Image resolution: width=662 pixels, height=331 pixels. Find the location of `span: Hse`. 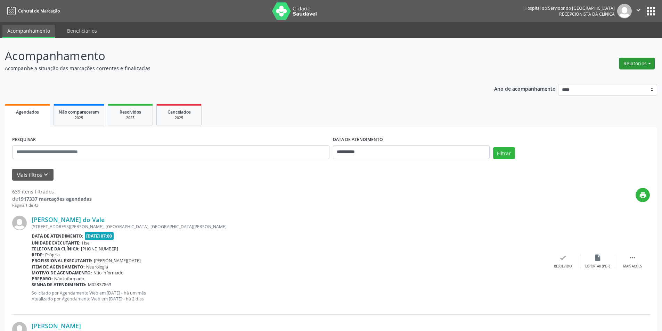

span: Hse is located at coordinates (86, 243).